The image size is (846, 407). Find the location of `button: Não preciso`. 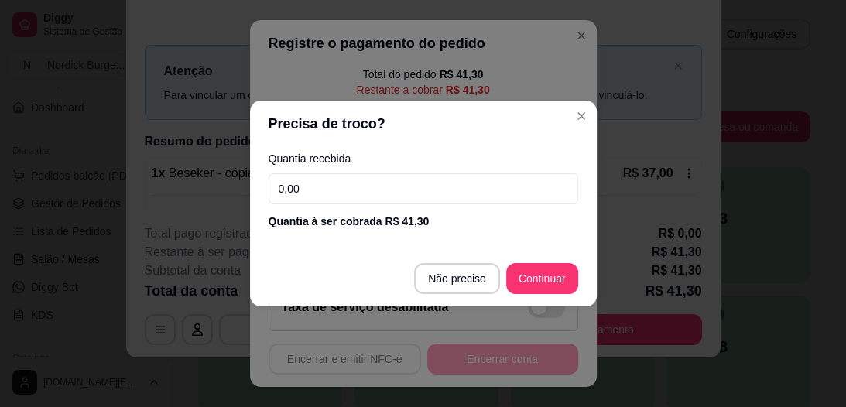

button: Não preciso is located at coordinates (457, 279).